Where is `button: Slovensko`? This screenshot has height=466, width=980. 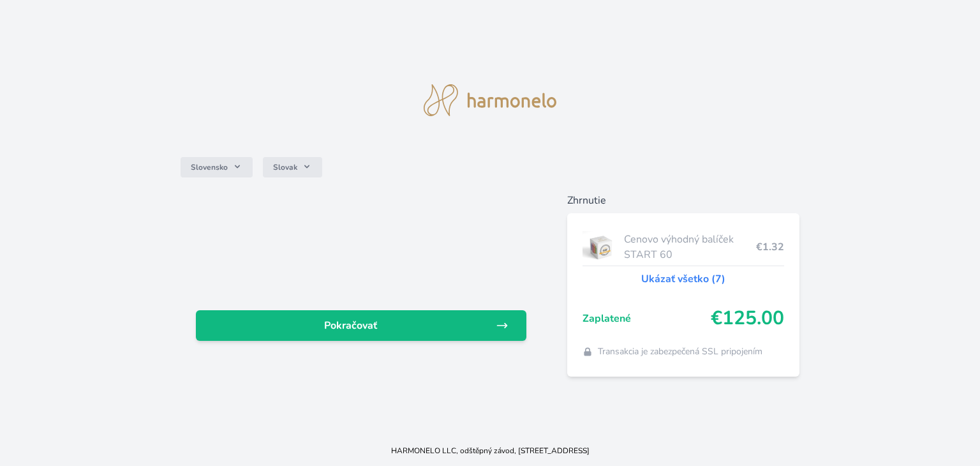 button: Slovensko is located at coordinates (216, 167).